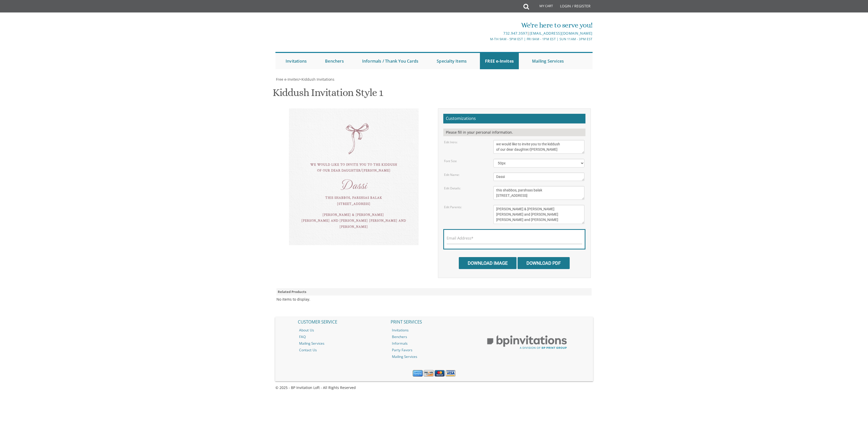  What do you see at coordinates (499, 61) in the screenshot?
I see `a: FREE e-Invites` at bounding box center [499, 61].